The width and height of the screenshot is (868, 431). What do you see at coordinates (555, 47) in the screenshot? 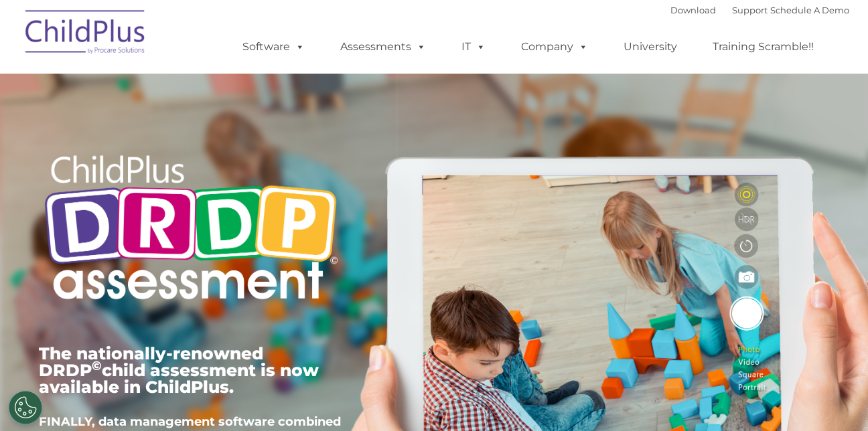
I see `a: Company` at bounding box center [555, 47].